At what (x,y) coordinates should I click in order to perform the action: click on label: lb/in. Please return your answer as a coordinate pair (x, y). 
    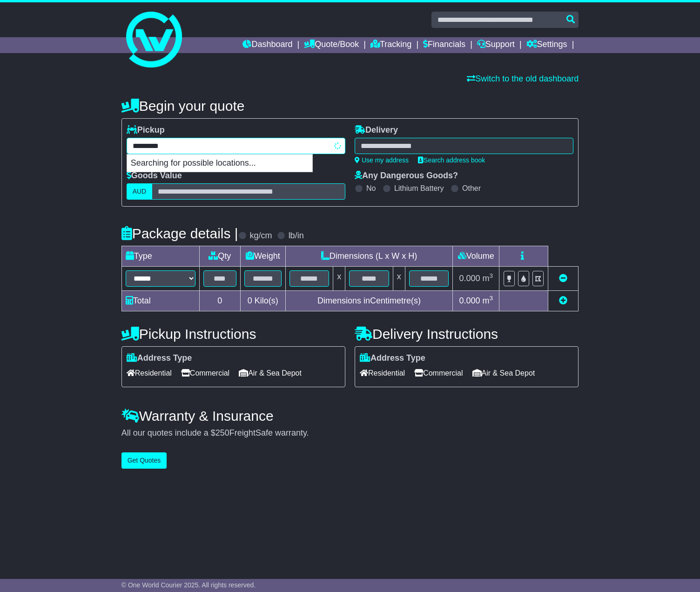
    Looking at the image, I should click on (296, 236).